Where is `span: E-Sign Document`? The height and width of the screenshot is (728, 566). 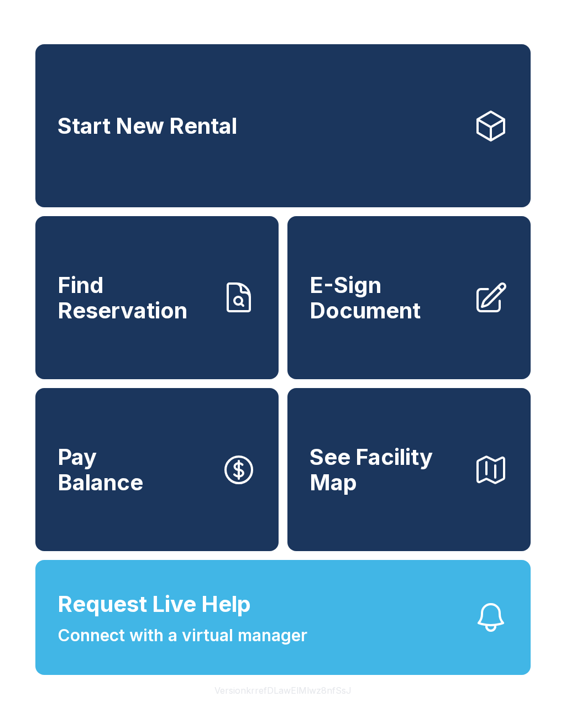
span: E-Sign Document is located at coordinates (387, 298).